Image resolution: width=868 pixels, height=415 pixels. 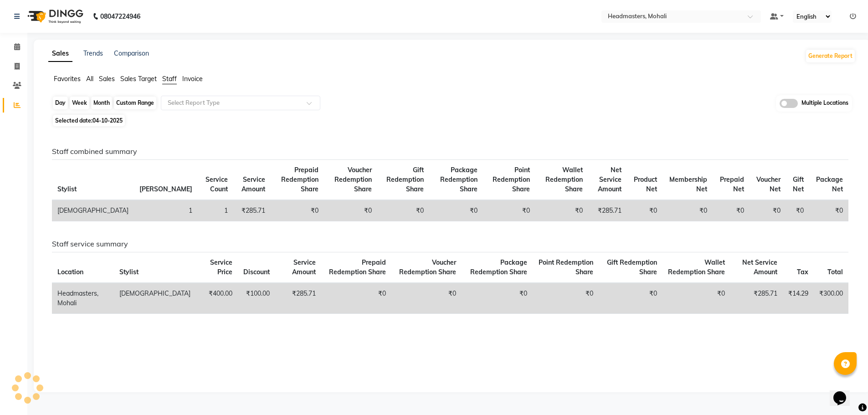 I want to click on img: logo, so click(x=54, y=16).